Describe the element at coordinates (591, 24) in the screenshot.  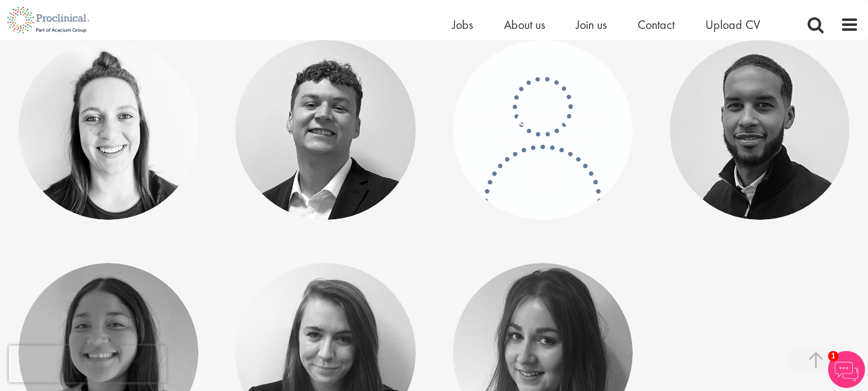
I see `a: Join us` at that location.